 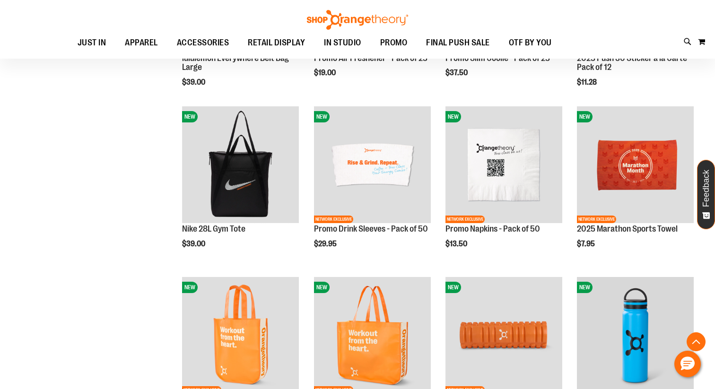 I want to click on span: $7.95, so click(x=586, y=244).